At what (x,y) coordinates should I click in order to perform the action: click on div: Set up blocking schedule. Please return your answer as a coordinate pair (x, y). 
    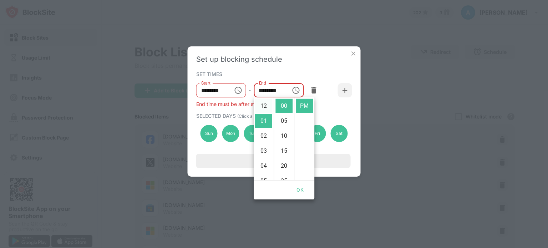
    Looking at the image, I should click on (274, 59).